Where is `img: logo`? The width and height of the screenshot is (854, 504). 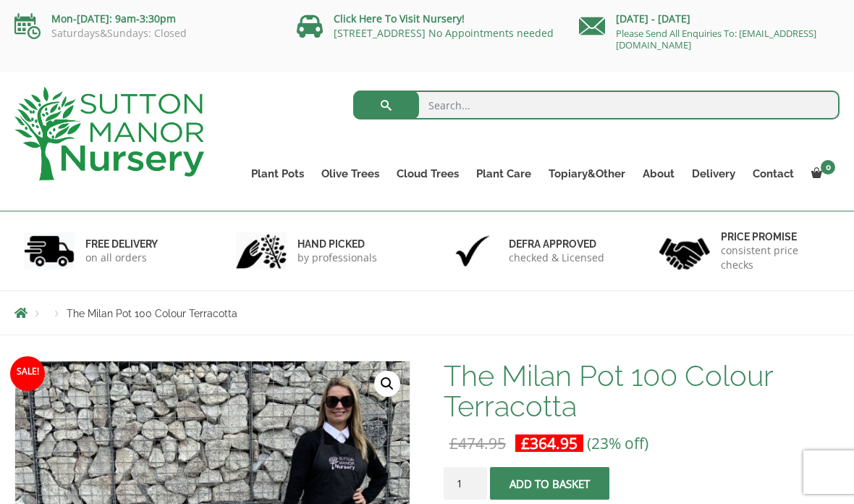 img: logo is located at coordinates (109, 133).